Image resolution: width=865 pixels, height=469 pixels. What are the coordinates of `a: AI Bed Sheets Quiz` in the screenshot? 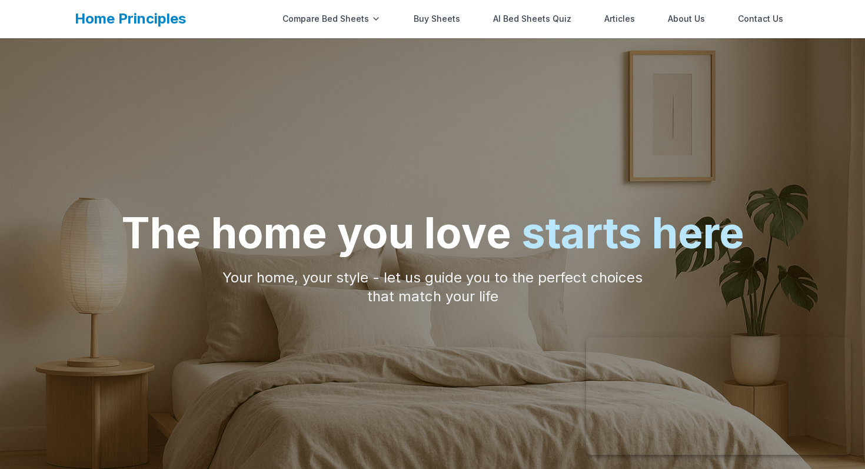 It's located at (532, 19).